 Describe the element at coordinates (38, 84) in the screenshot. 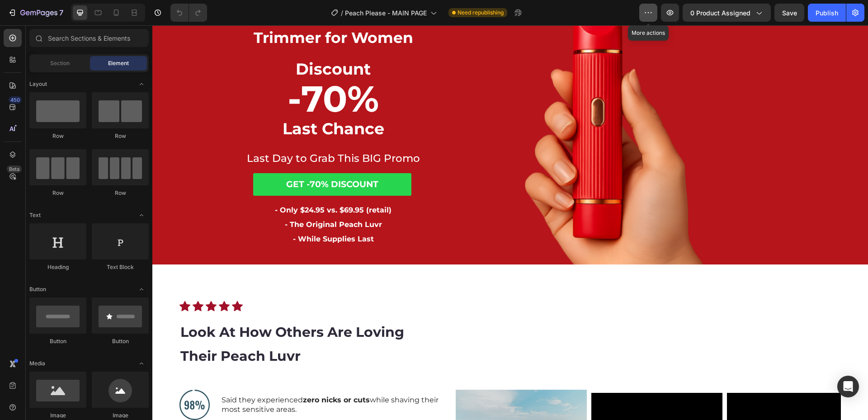

I see `span: Layout` at that location.